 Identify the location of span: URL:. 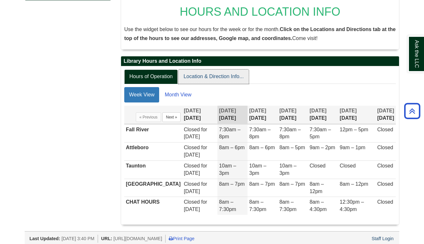
(107, 239).